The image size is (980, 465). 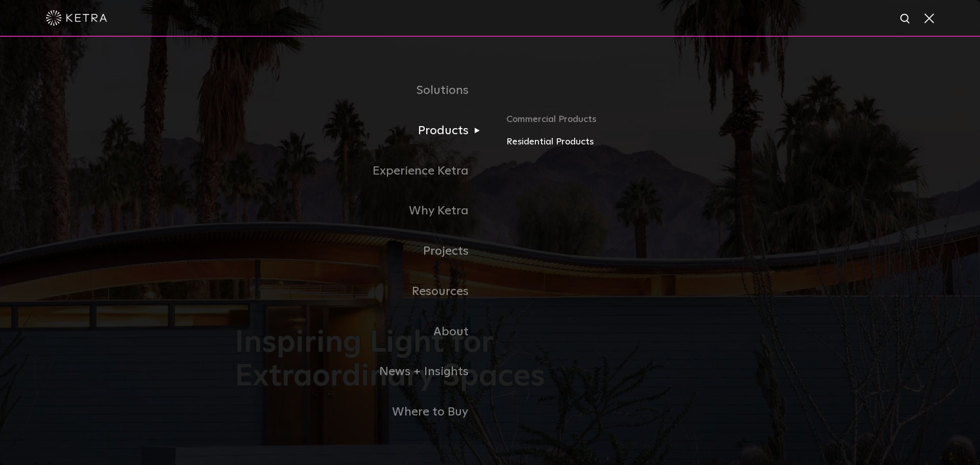 What do you see at coordinates (362, 131) in the screenshot?
I see `a: Products` at bounding box center [362, 131].